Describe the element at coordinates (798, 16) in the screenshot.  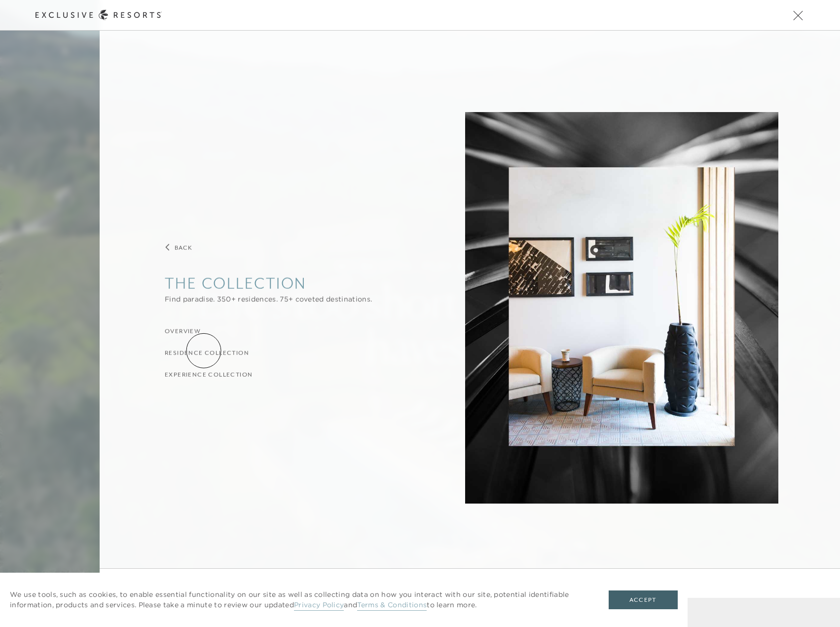
I see `button: Open navigation` at that location.